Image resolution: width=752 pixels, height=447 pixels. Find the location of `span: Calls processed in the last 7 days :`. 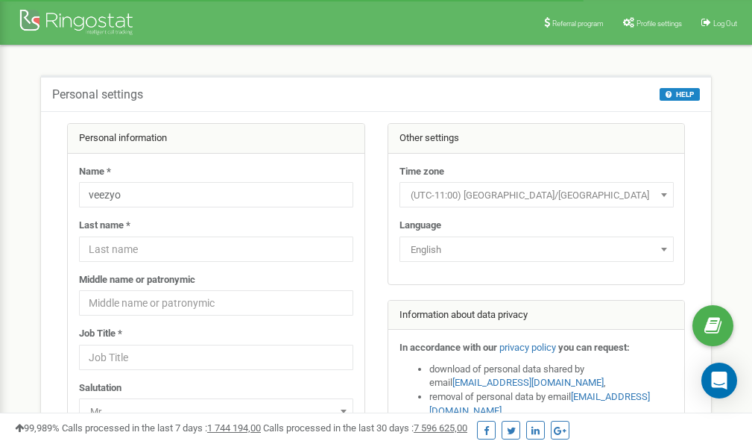

span: Calls processed in the last 7 days : is located at coordinates (161, 427).